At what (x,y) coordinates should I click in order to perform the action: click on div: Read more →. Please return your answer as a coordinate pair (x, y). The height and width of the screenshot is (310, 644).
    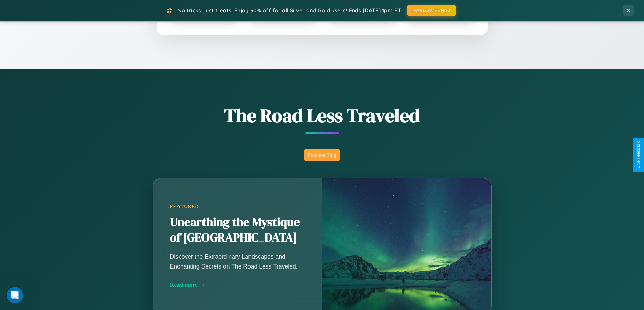
    Looking at the image, I should click on (238, 285).